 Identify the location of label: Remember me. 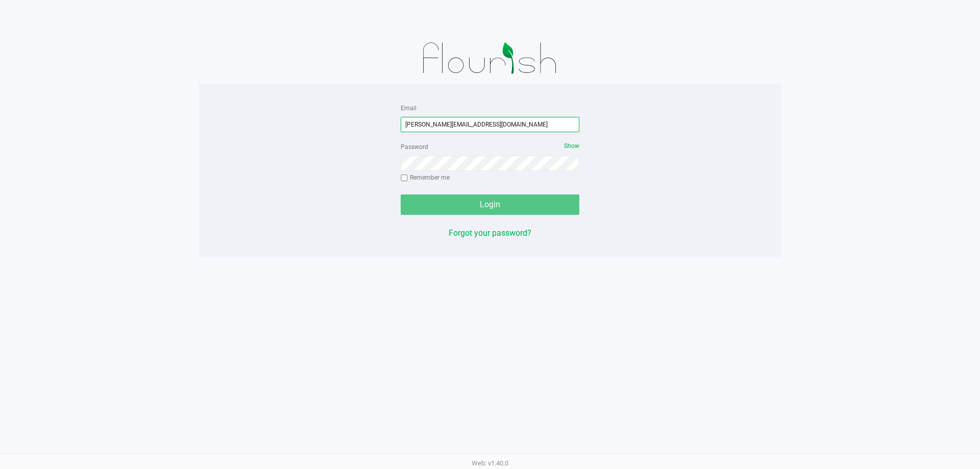
(425, 178).